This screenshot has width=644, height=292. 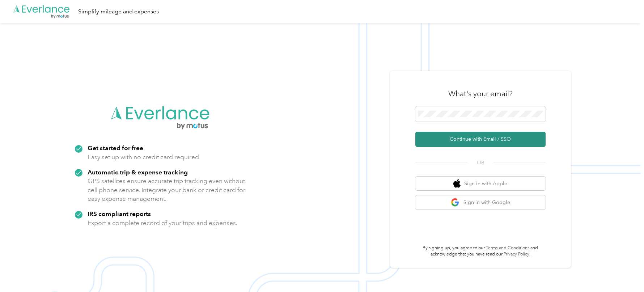 What do you see at coordinates (480, 202) in the screenshot?
I see `button: google logoSign in with Google` at bounding box center [480, 202].